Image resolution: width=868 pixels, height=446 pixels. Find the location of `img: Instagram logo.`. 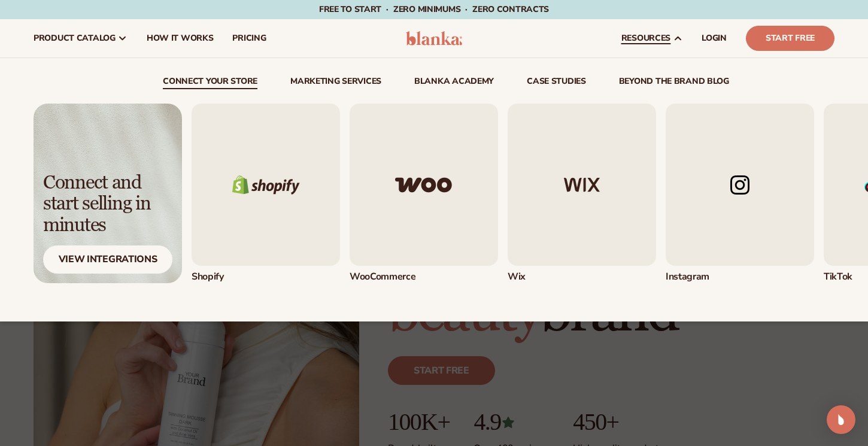

img: Instagram logo. is located at coordinates (740, 184).